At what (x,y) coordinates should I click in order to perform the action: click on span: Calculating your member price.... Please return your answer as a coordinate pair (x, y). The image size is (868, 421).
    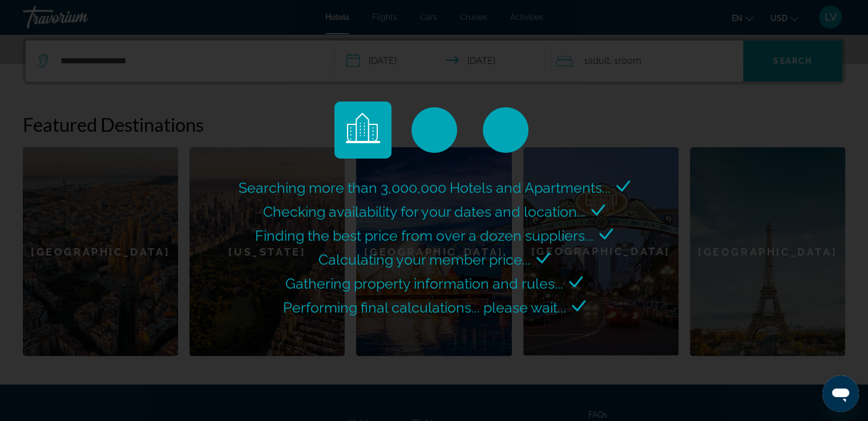
    Looking at the image, I should click on (425, 260).